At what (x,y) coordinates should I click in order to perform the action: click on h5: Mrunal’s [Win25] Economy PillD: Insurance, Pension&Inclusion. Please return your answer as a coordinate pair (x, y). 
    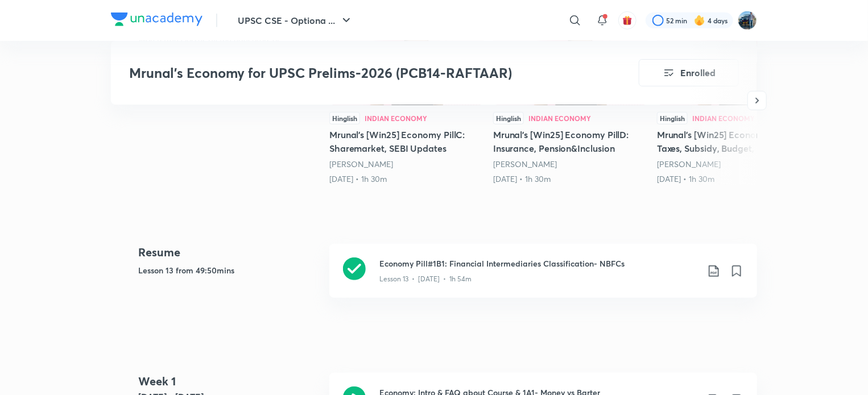
    Looking at the image, I should click on (571, 142).